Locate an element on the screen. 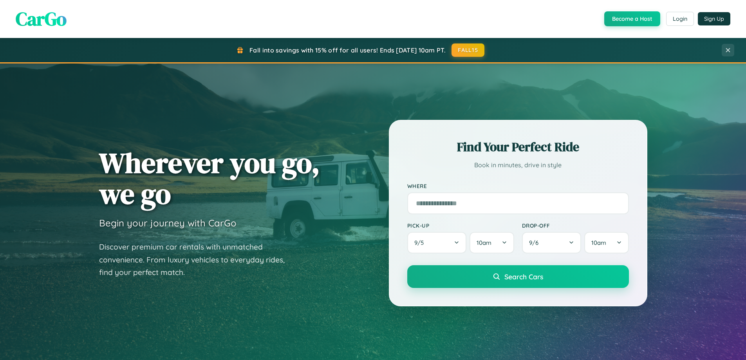 The image size is (746, 360). label: Pick-up is located at coordinates (460, 225).